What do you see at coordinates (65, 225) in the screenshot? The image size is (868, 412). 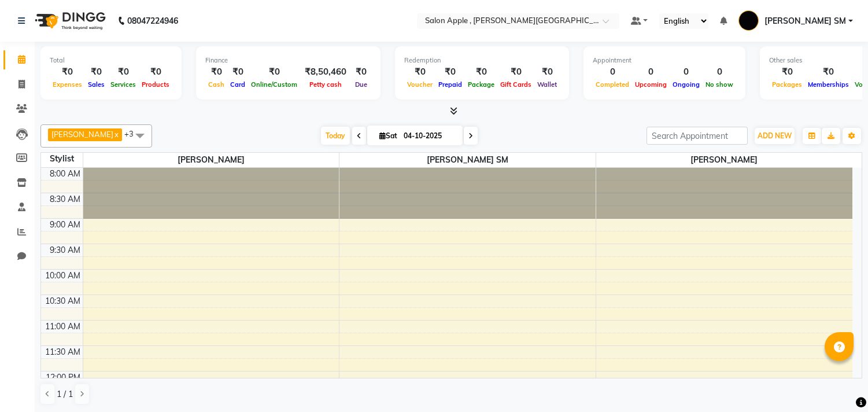 I see `div: 9:00 AM` at bounding box center [65, 225].